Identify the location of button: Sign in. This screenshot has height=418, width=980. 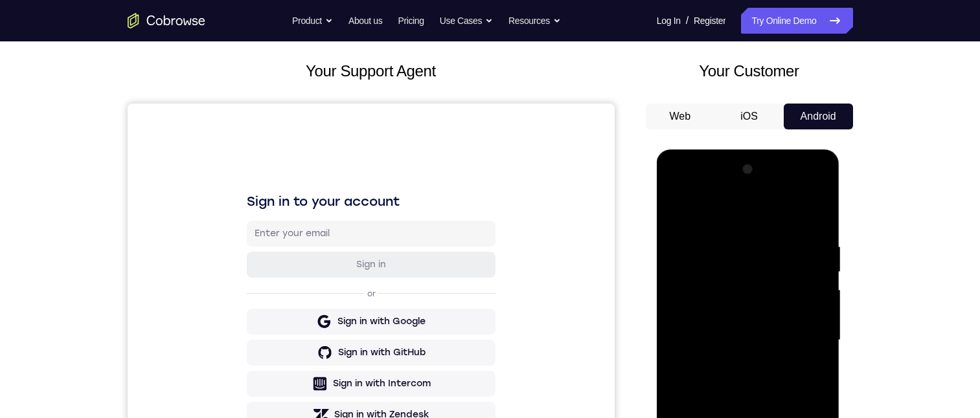
(244, 161).